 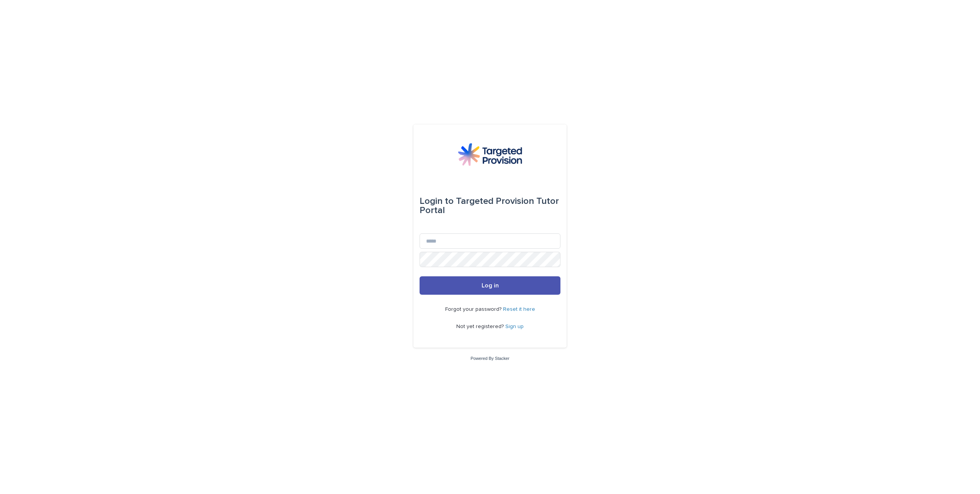 What do you see at coordinates (481, 327) in the screenshot?
I see `span: Not yet registered?` at bounding box center [481, 327].